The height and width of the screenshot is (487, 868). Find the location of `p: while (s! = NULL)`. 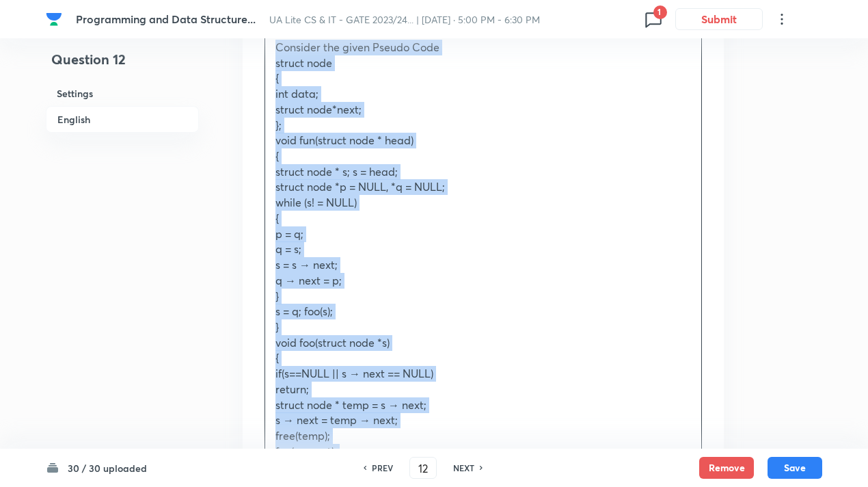

p: while (s! = NULL) is located at coordinates (483, 203).